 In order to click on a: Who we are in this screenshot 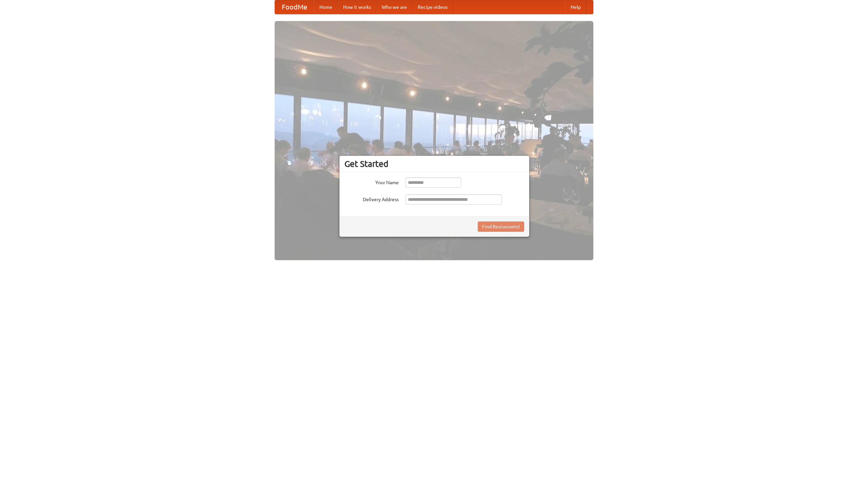, I will do `click(394, 7)`.